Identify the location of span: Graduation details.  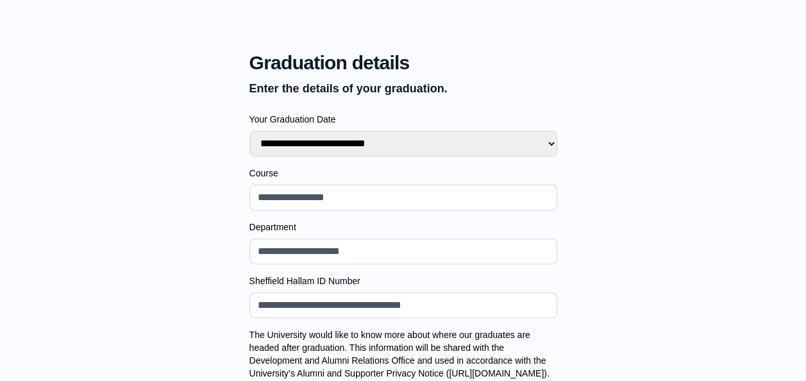
(403, 63).